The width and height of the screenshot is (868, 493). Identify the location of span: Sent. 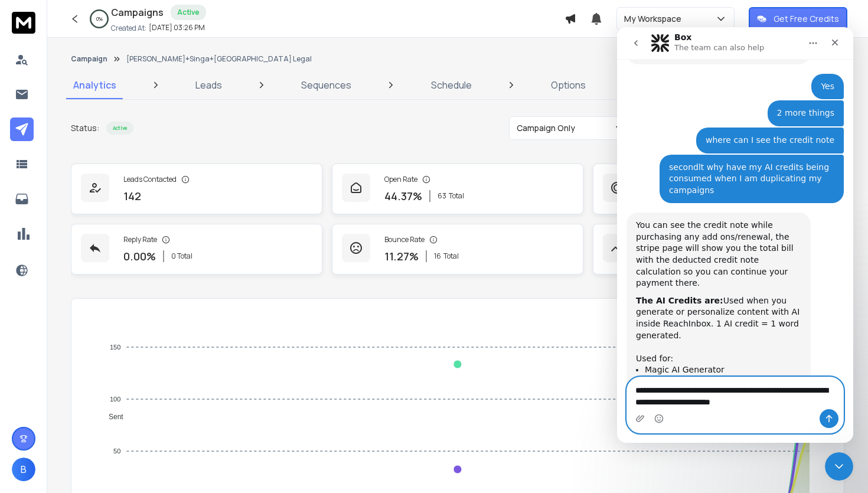
(112, 417).